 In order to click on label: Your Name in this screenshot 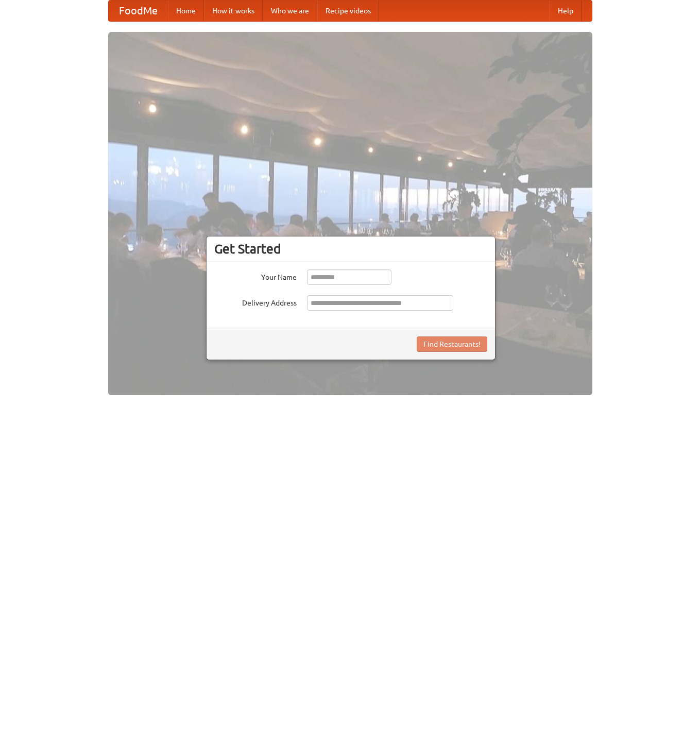, I will do `click(256, 276)`.